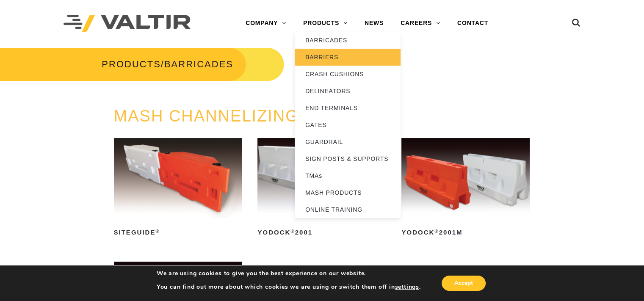 This screenshot has height=301, width=644. Describe the element at coordinates (127, 23) in the screenshot. I see `img: Valtir` at that location.